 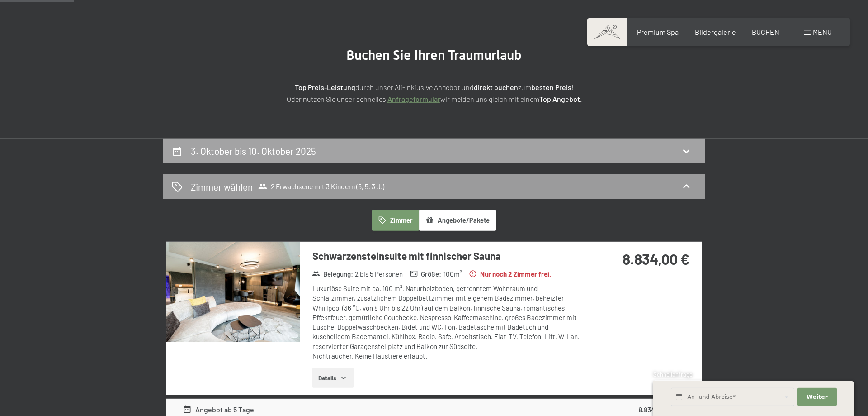 What do you see at coordinates (822, 31) in the screenshot?
I see `span: Menü` at bounding box center [822, 31].